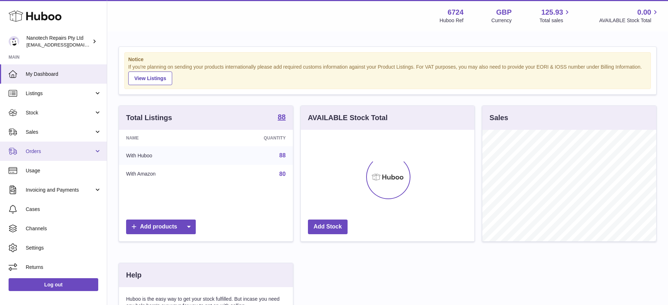 This screenshot has height=305, width=668. Describe the element at coordinates (64, 209) in the screenshot. I see `span: Cases` at that location.